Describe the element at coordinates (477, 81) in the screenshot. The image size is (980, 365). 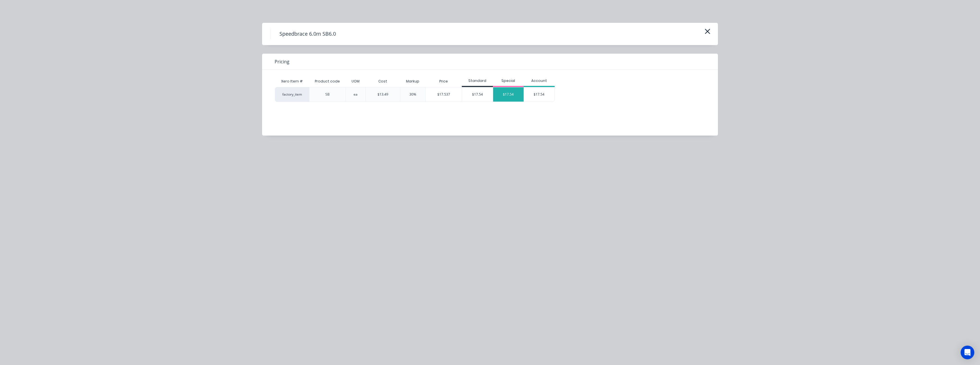
I see `div: Standard` at that location.